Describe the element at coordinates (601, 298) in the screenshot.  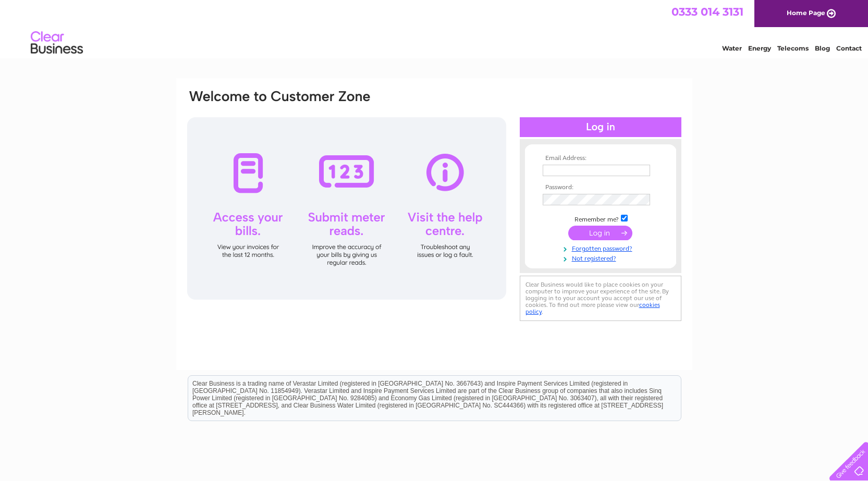
I see `div: Clear Business would like to place cookies on your computer to improve your experience of the sit...` at that location.